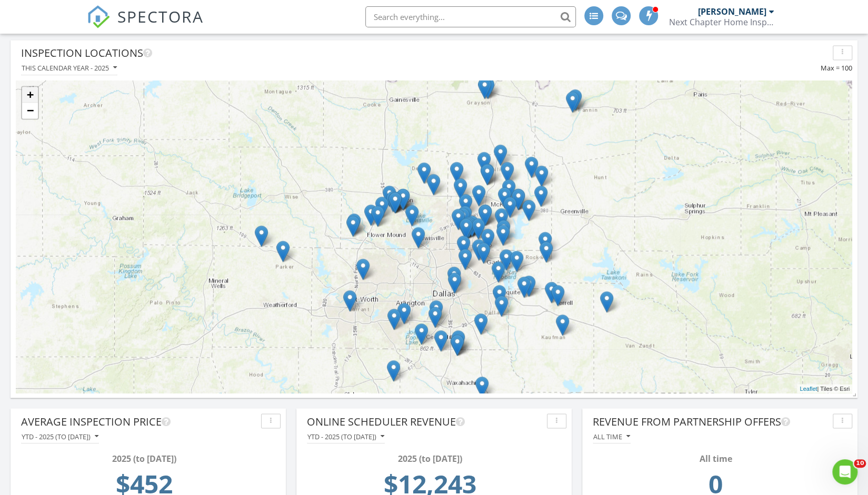 The height and width of the screenshot is (495, 868). What do you see at coordinates (859, 464) in the screenshot?
I see `span: 10` at bounding box center [859, 464].